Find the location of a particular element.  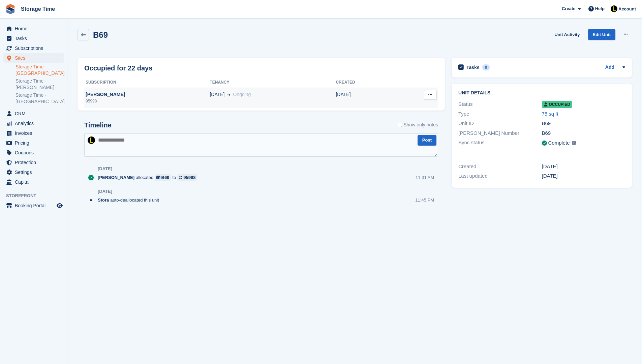

h2: Occupied for 22 days is located at coordinates (118, 68).